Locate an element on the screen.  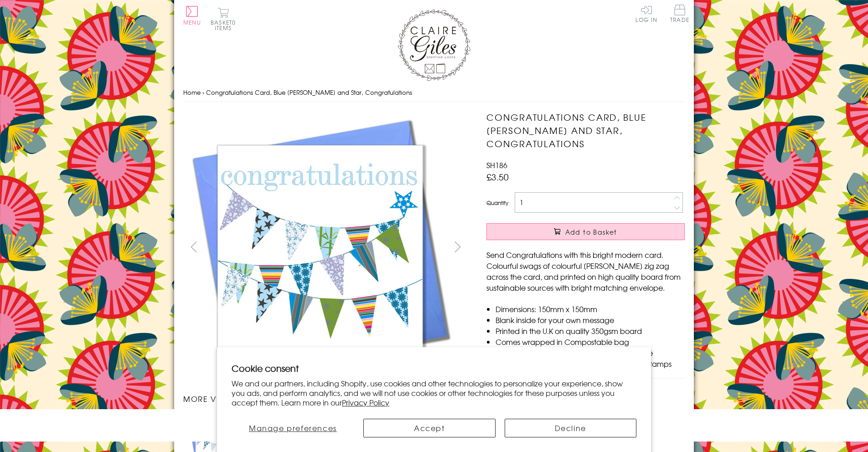
span: Menu is located at coordinates (192, 22).